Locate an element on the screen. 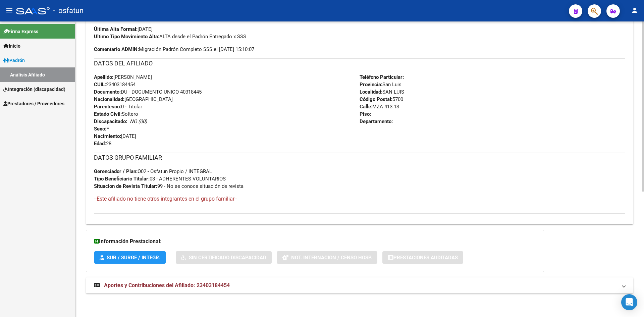 The image size is (644, 317). span: 28 is located at coordinates (103, 144).